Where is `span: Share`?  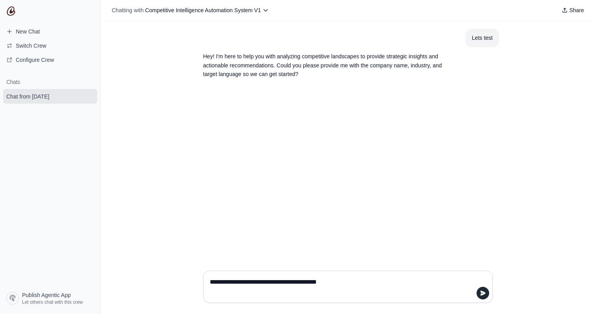
span: Share is located at coordinates (577, 10).